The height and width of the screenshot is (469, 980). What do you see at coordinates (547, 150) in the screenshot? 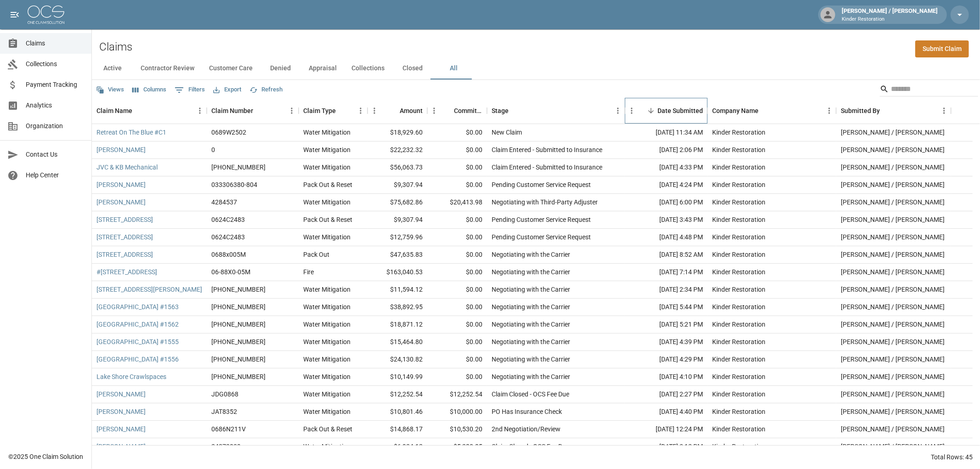
I see `div: Claim Entered - Submitted to Insurance` at bounding box center [547, 150].